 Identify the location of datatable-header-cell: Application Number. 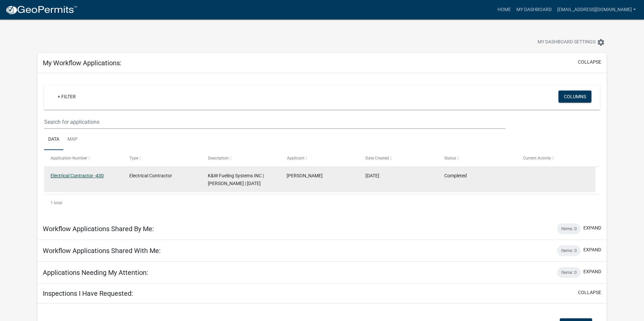
(84, 158).